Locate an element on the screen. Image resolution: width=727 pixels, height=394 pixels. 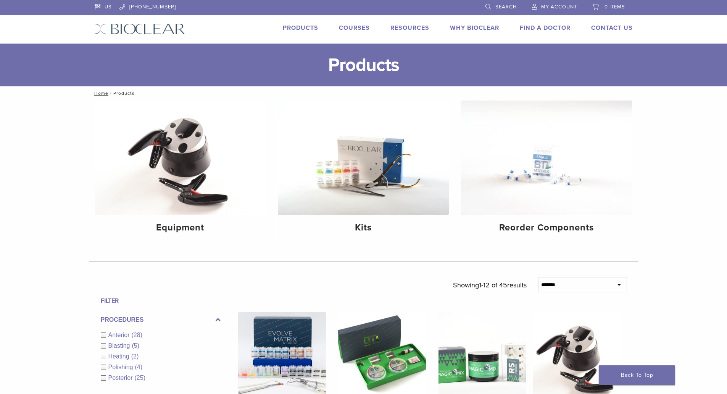
img: Equipment is located at coordinates (181, 157).